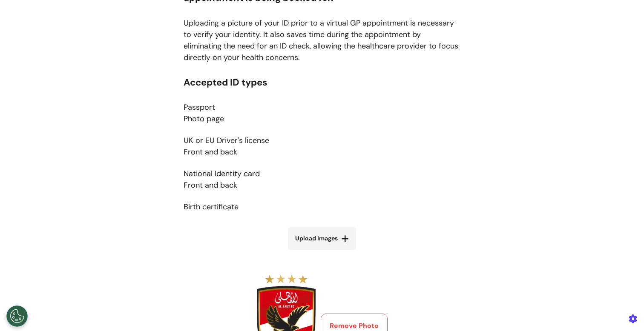 The width and height of the screenshot is (644, 331). Describe the element at coordinates (322, 146) in the screenshot. I see `p: UK or EU Driver's license Front and back` at that location.